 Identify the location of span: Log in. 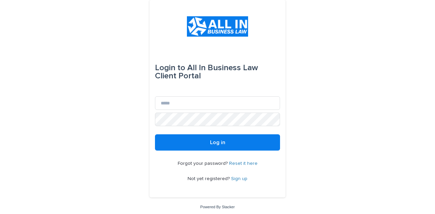
(218, 143).